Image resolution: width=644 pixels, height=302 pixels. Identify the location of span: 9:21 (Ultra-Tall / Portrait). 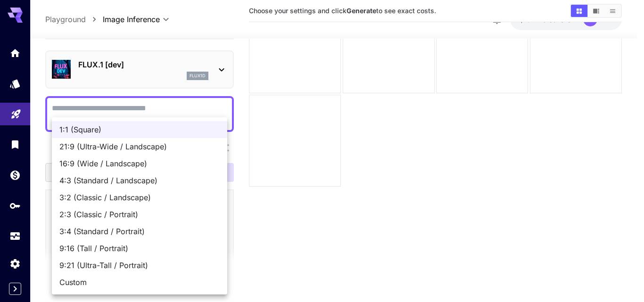
(140, 265).